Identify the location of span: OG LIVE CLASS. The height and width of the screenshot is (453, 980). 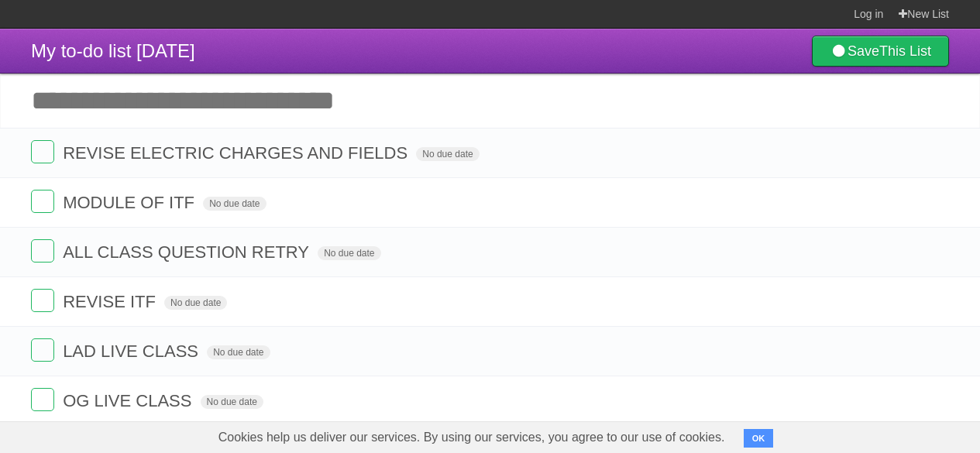
(128, 401).